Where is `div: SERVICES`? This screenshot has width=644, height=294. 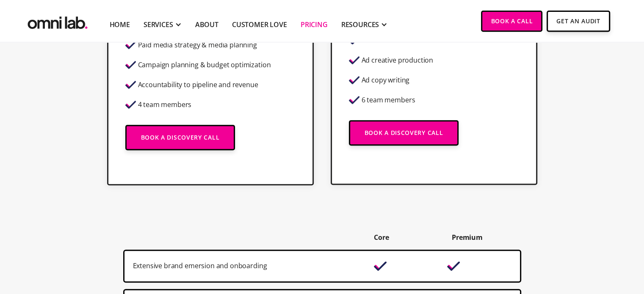 div: SERVICES is located at coordinates (158, 25).